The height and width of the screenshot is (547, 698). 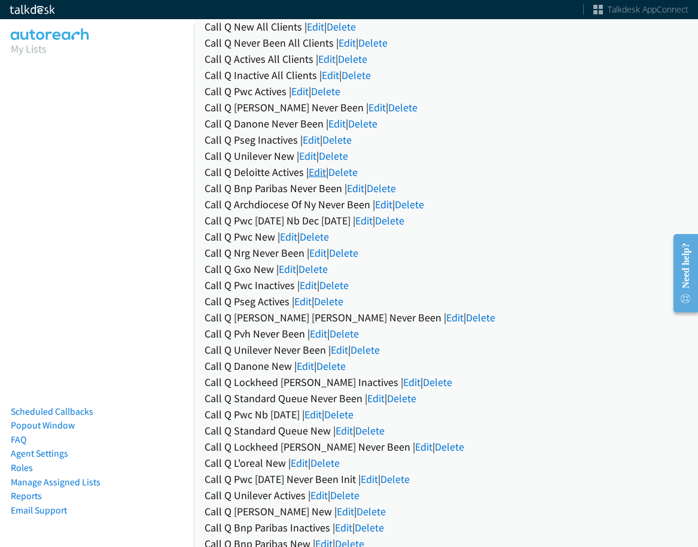 I want to click on div: Call Q Actives All Clients | |, so click(x=446, y=59).